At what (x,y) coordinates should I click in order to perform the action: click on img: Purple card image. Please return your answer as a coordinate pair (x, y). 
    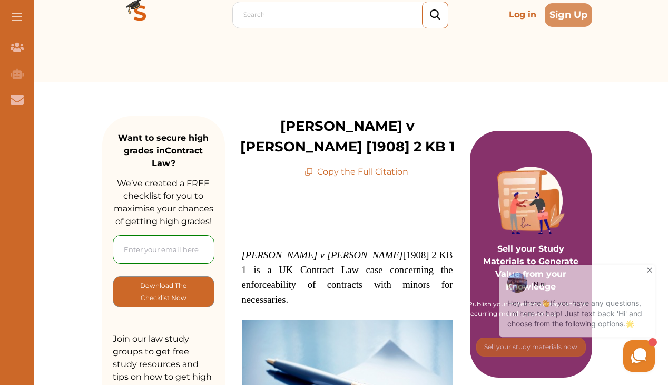
    Looking at the image, I should click on (531, 200).